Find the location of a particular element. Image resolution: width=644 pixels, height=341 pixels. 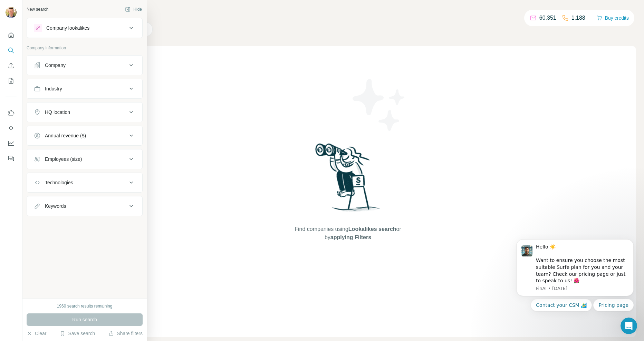

button: Company lookalikes is located at coordinates (85, 28).